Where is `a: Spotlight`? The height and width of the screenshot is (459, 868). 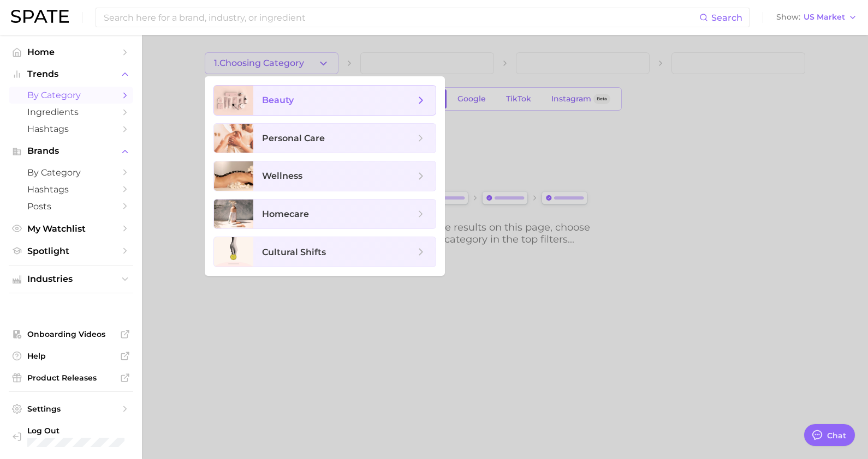 a: Spotlight is located at coordinates (71, 251).